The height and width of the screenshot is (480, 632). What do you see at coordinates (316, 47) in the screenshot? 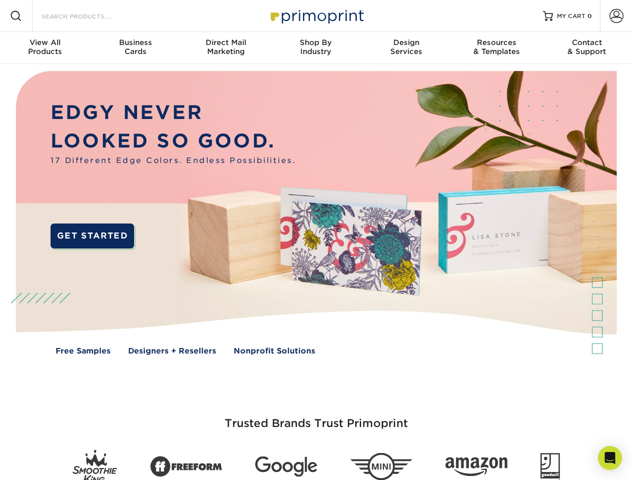
I see `div: Industry` at bounding box center [316, 47].